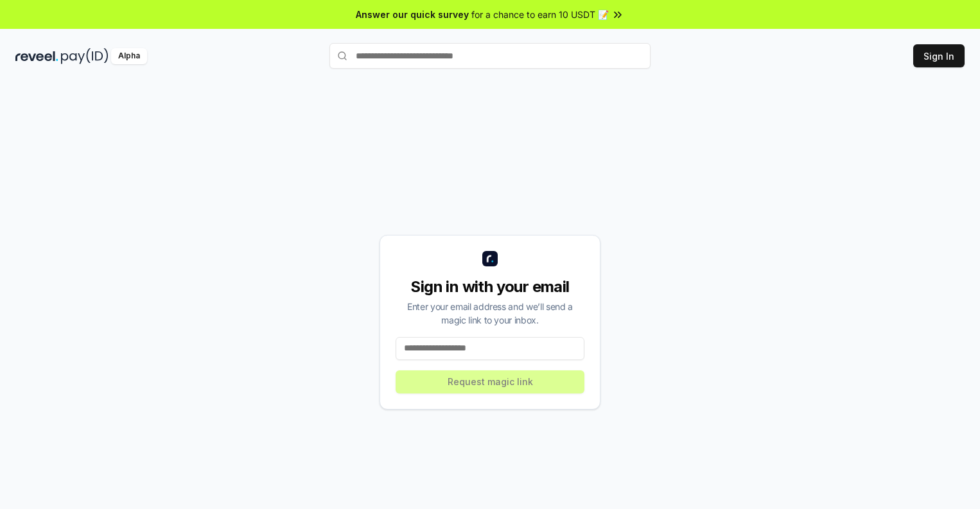 The width and height of the screenshot is (980, 509). I want to click on span: Answer our quick survey, so click(413, 14).